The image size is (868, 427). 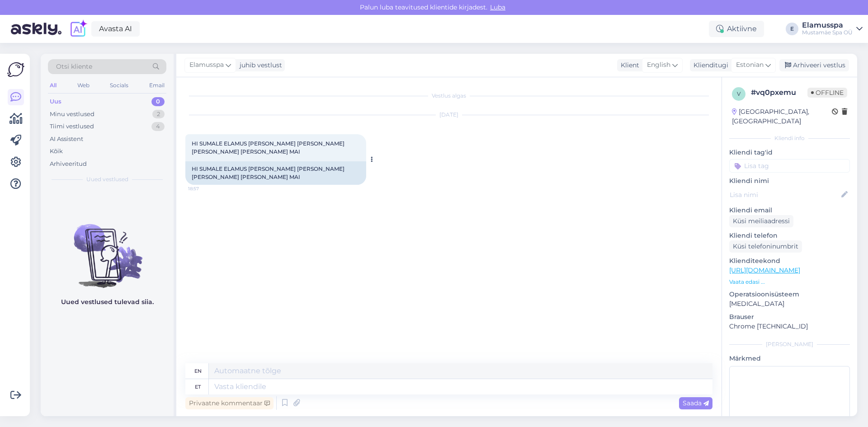 I want to click on div: Tiimi vestlused, so click(x=72, y=127).